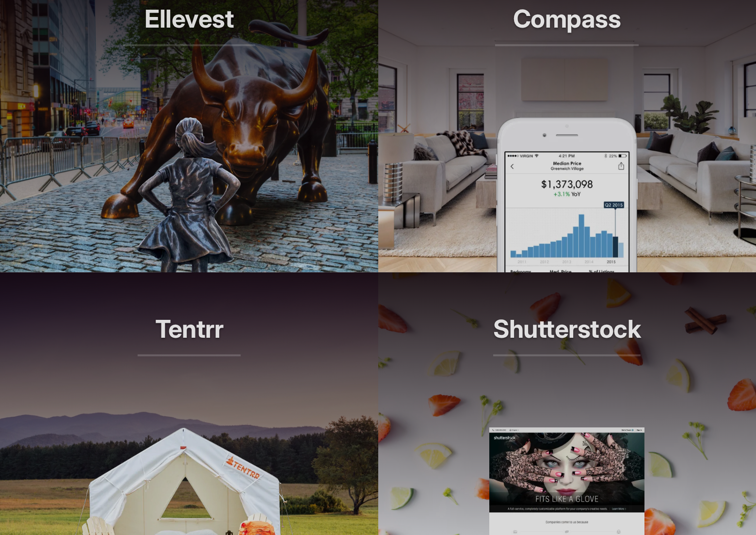  What do you see at coordinates (189, 195) in the screenshot?
I see `img: ellevest work sample` at bounding box center [189, 195].